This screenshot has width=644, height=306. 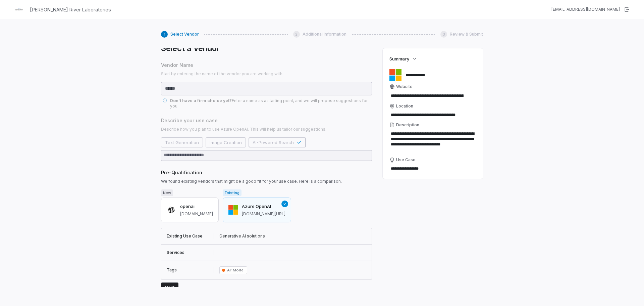 I want to click on span: Enter a name as a starting point, and we will propose suggestions for you., so click(x=268, y=103).